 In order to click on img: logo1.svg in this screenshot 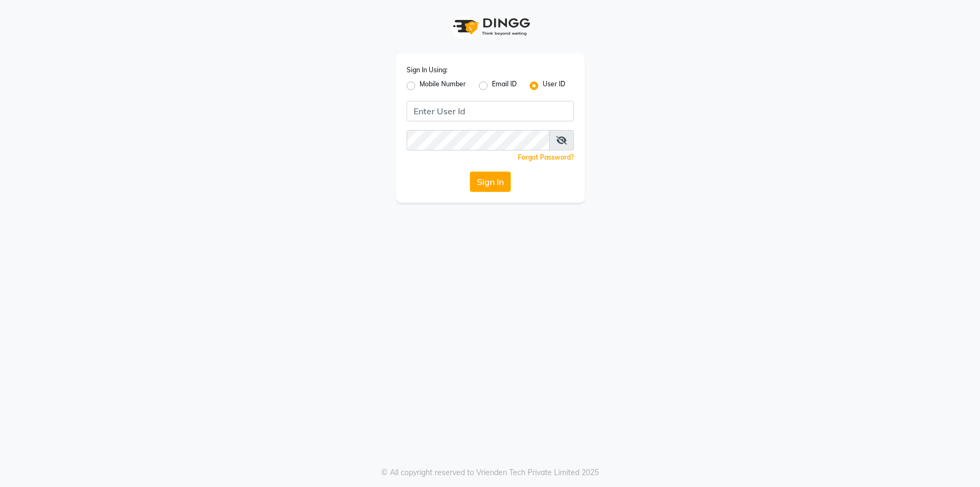, I will do `click(490, 26)`.